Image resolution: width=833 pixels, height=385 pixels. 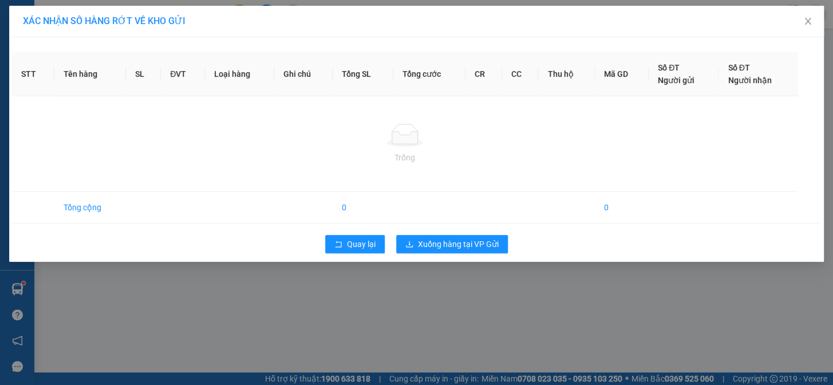 What do you see at coordinates (452, 244) in the screenshot?
I see `button: downloadXuống hàng tại VP Gửi` at bounding box center [452, 244].